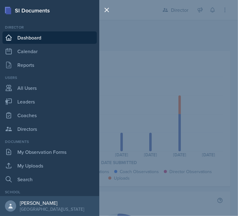  I want to click on a: Reports, so click(50, 65).